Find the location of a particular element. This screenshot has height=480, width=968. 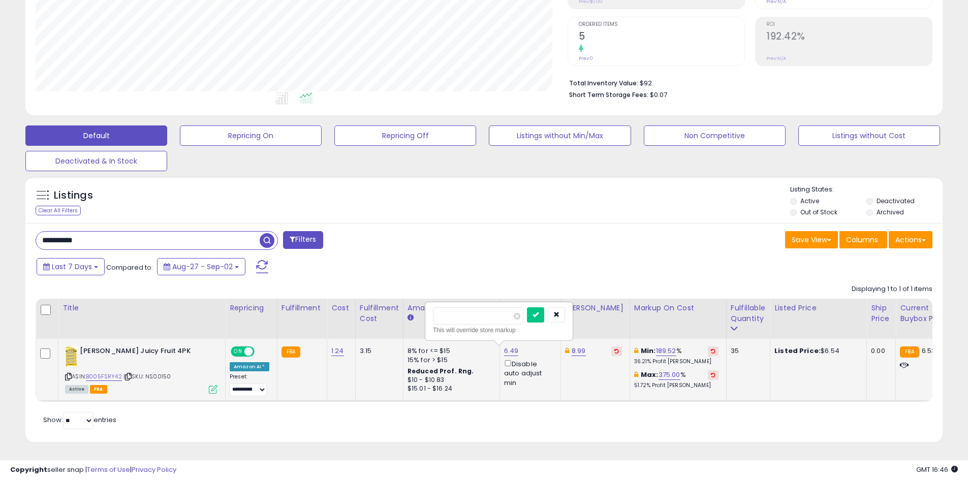

button: Listings without Min/Max is located at coordinates (559, 136).